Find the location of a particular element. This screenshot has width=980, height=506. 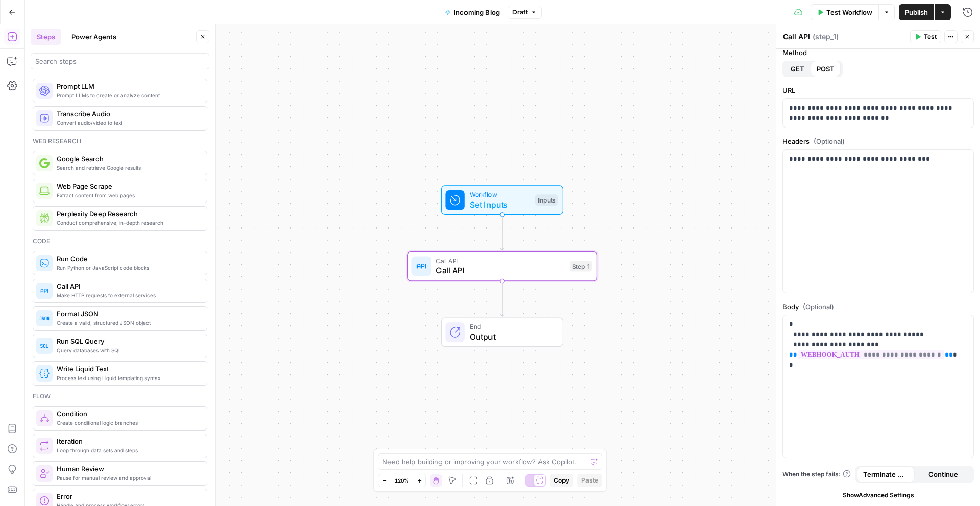

button: GET is located at coordinates (797, 69).